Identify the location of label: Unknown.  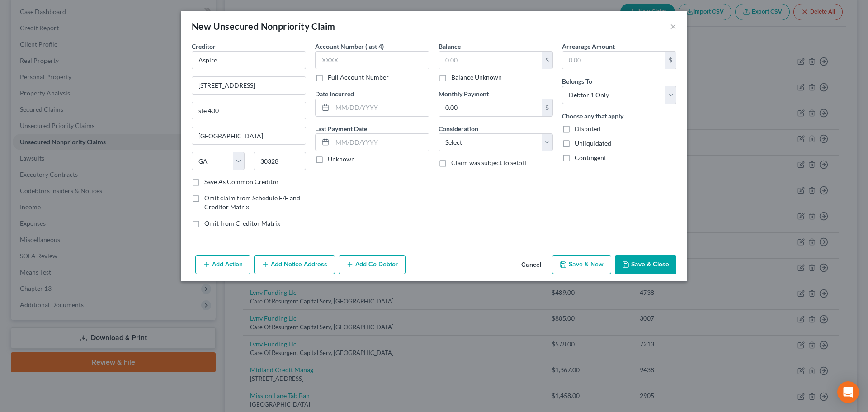
(341, 159).